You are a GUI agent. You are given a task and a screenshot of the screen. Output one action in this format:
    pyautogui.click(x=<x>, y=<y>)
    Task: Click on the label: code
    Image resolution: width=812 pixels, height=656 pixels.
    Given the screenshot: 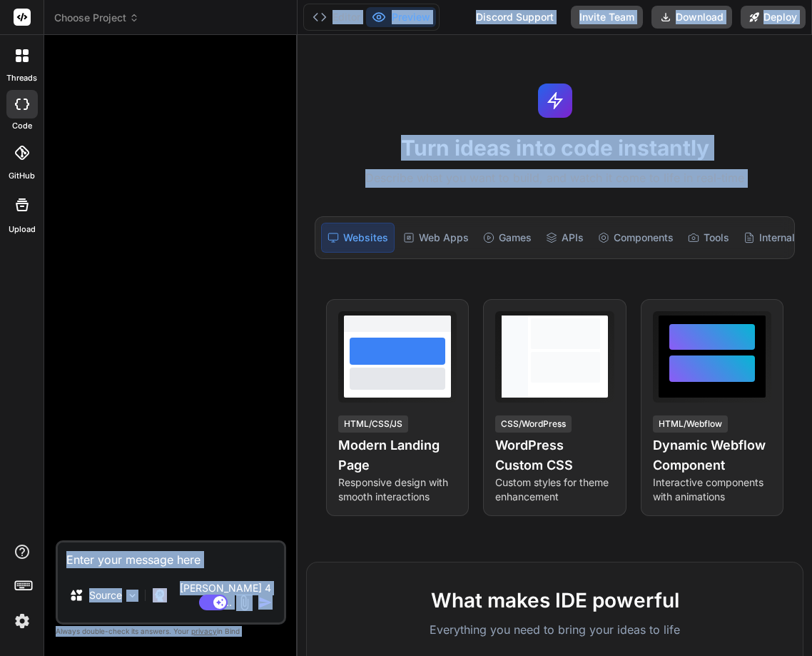 What is the action you would take?
    pyautogui.click(x=22, y=126)
    